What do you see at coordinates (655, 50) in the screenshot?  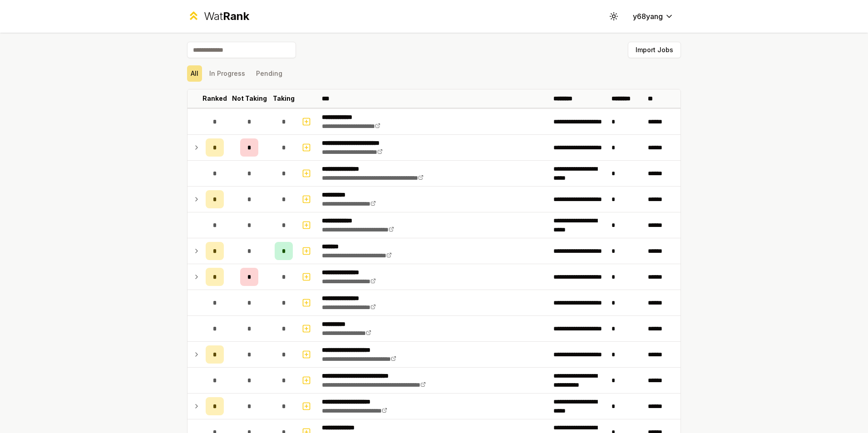 I see `button: Import Jobs` at bounding box center [655, 50].